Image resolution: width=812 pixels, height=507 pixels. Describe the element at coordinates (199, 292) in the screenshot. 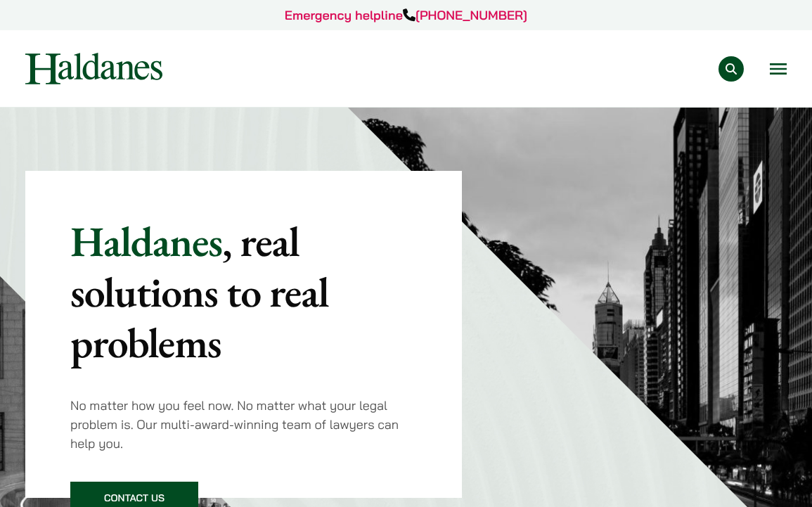

I see `mark: , real solutions to real problems` at that location.